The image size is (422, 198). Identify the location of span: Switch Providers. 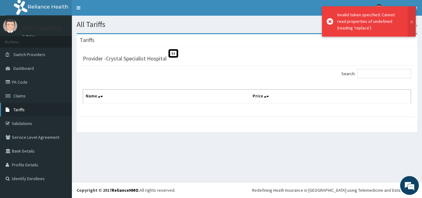
(29, 54).